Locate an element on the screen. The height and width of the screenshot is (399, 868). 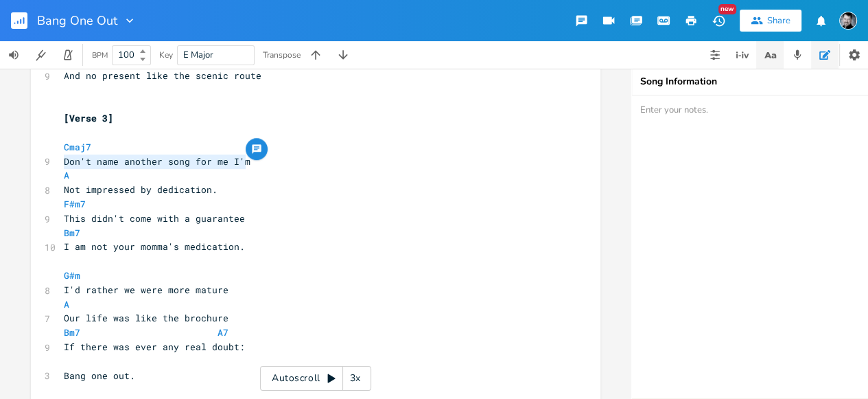
span: A7 is located at coordinates (223, 332).